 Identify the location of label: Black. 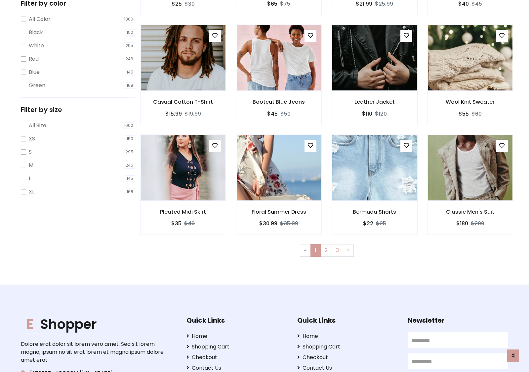
(36, 32).